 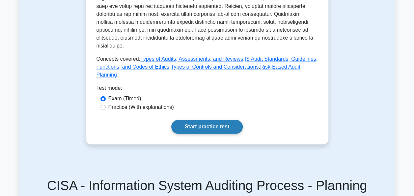 What do you see at coordinates (192, 59) in the screenshot?
I see `a: Types of Audits, Assessments, and Reviews` at bounding box center [192, 59].